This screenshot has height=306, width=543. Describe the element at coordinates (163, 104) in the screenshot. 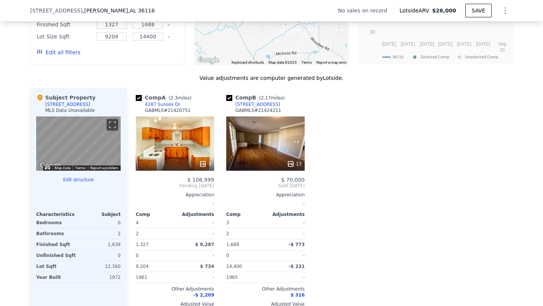

I see `div: 4287 Sussex Dr` at that location.